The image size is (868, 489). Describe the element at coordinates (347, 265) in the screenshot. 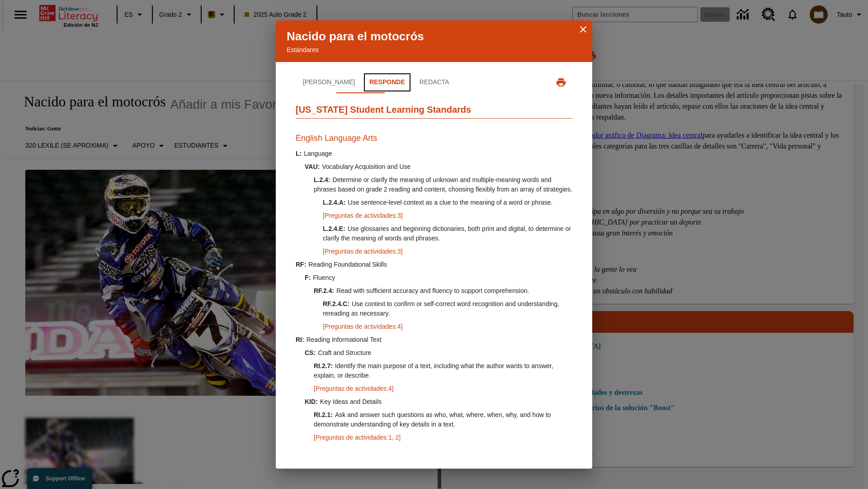

I see `span: Reading Foundational Skills` at that location.